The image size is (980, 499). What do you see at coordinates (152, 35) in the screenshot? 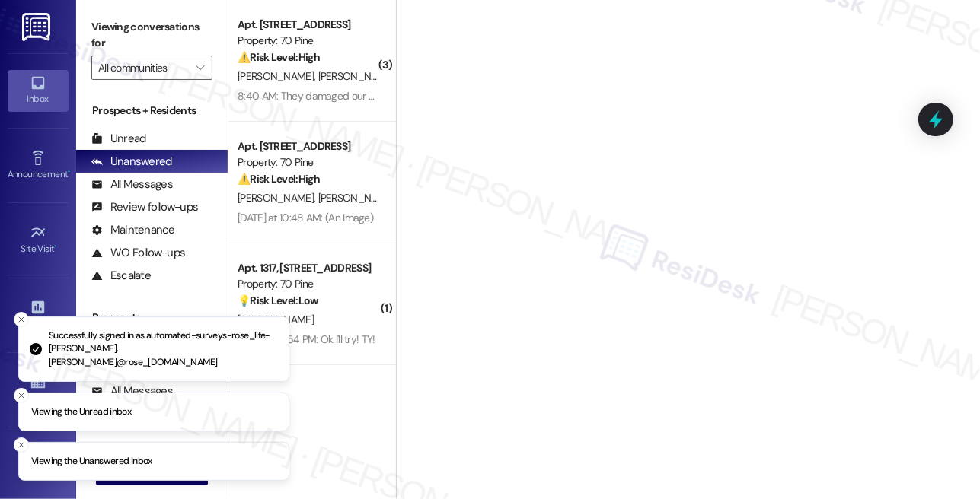
I see `label: Viewing conversations for` at bounding box center [152, 35].